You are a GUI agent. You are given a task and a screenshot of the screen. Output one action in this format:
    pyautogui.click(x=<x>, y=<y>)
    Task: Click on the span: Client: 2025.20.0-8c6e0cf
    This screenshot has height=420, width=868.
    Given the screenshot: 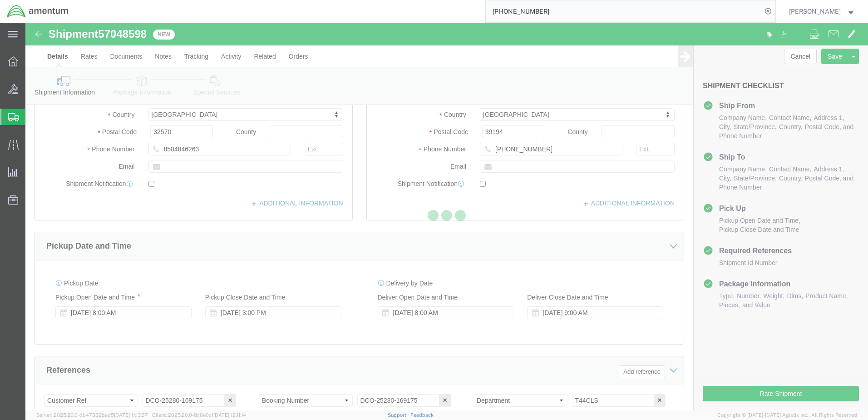 What is the action you would take?
    pyautogui.click(x=199, y=415)
    